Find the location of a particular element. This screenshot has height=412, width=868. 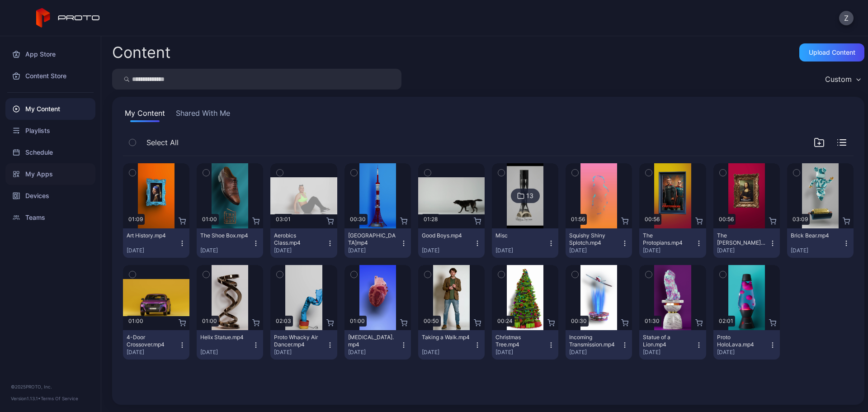

a: Devices is located at coordinates (50, 196).